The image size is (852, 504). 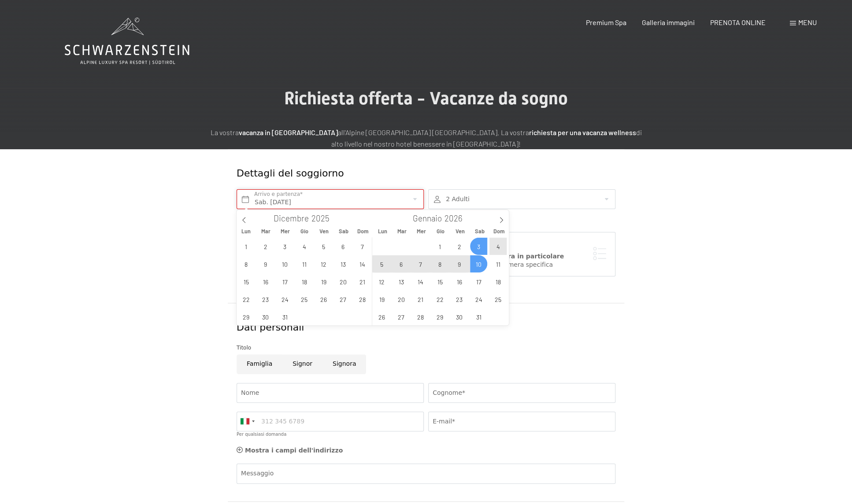 What do you see at coordinates (668, 22) in the screenshot?
I see `span: Galleria immagini` at bounding box center [668, 22].